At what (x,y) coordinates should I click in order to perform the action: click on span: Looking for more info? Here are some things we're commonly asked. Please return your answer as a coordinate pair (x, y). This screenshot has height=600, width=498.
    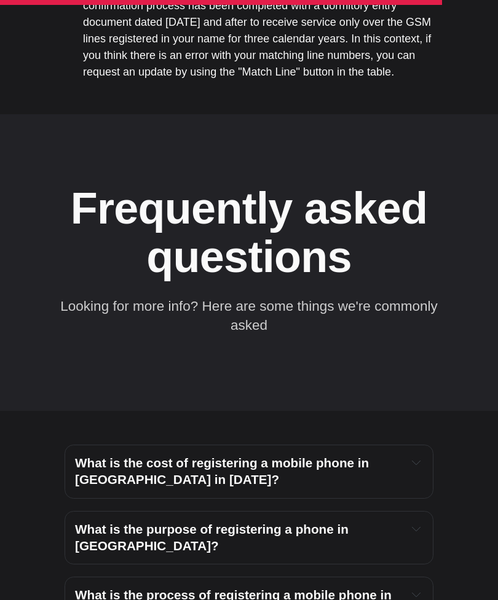
    Looking at the image, I should click on (251, 316).